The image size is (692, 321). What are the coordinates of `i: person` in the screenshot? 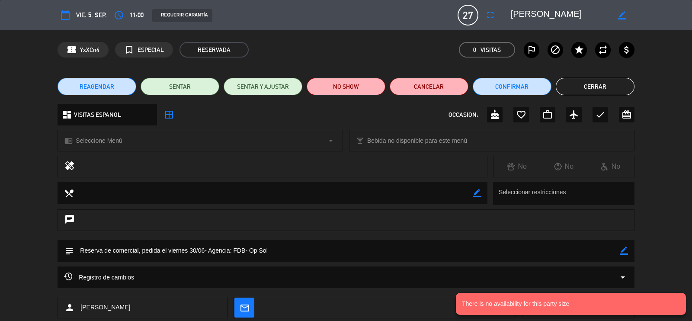 It's located at (70, 307).